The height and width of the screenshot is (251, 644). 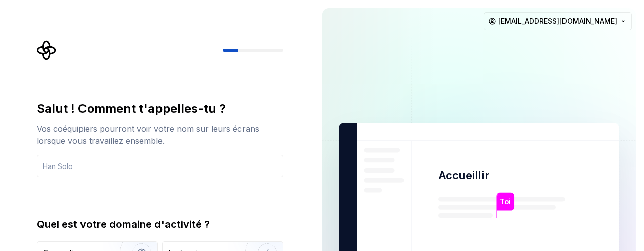 What do you see at coordinates (123, 224) in the screenshot?
I see `font: Quel est votre domaine d'activité ?` at bounding box center [123, 224].